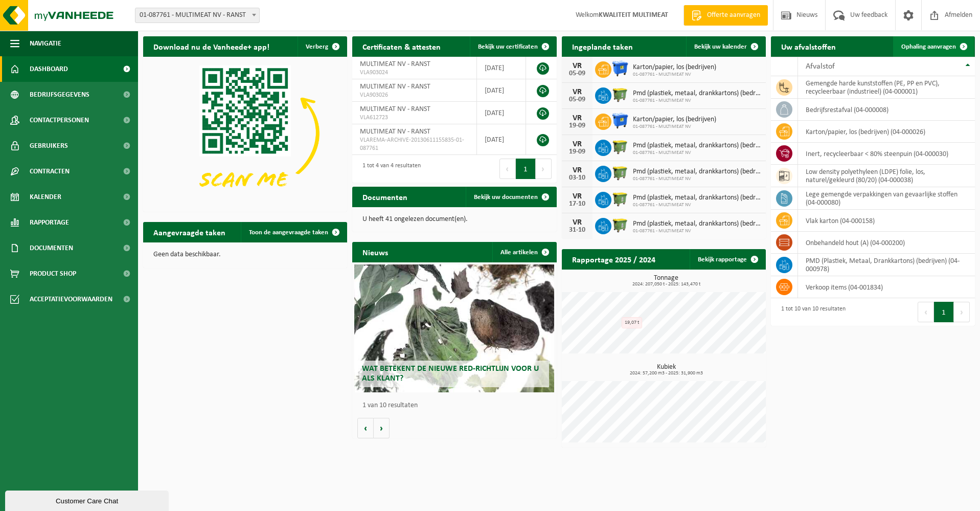 The height and width of the screenshot is (511, 980). What do you see at coordinates (52, 274) in the screenshot?
I see `span: Product Shop` at bounding box center [52, 274].